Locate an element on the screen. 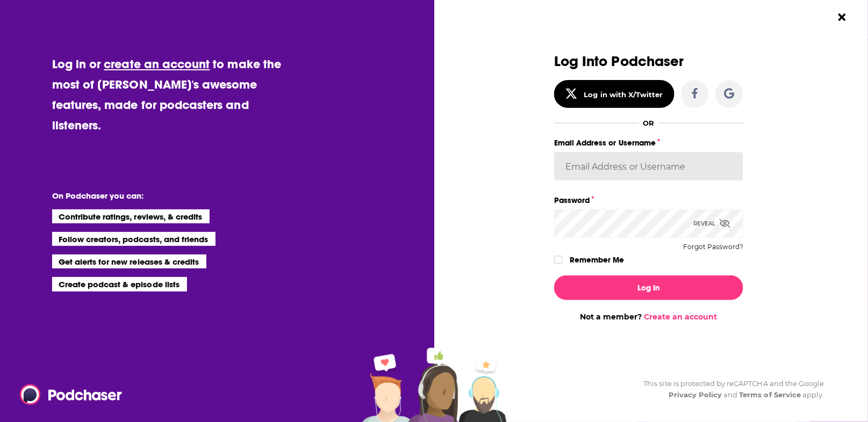 This screenshot has width=868, height=422. label: Email Address or Username is located at coordinates (649, 143).